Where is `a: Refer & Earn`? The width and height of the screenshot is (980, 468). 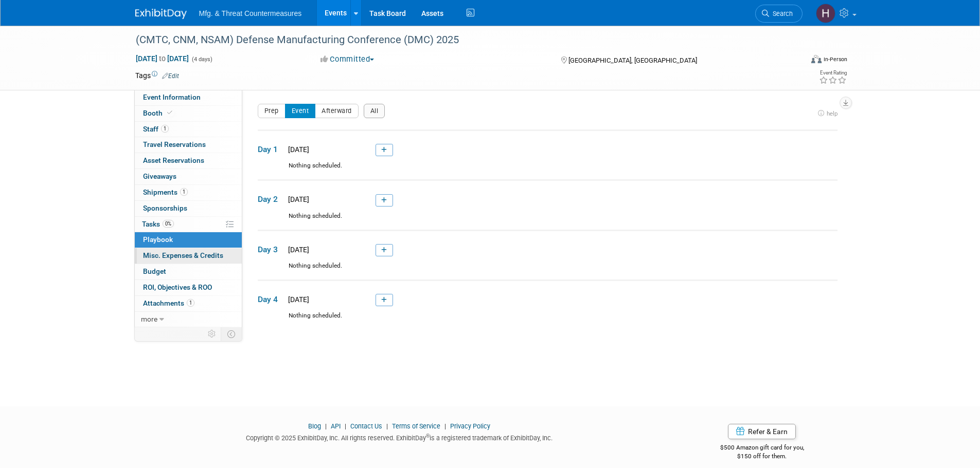 a: Refer & Earn is located at coordinates (762, 432).